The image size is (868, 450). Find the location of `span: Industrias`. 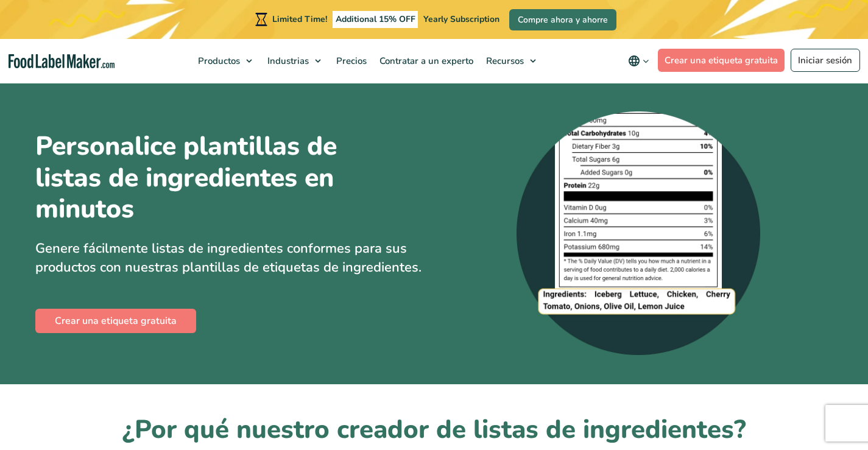

span: Industrias is located at coordinates (287, 61).